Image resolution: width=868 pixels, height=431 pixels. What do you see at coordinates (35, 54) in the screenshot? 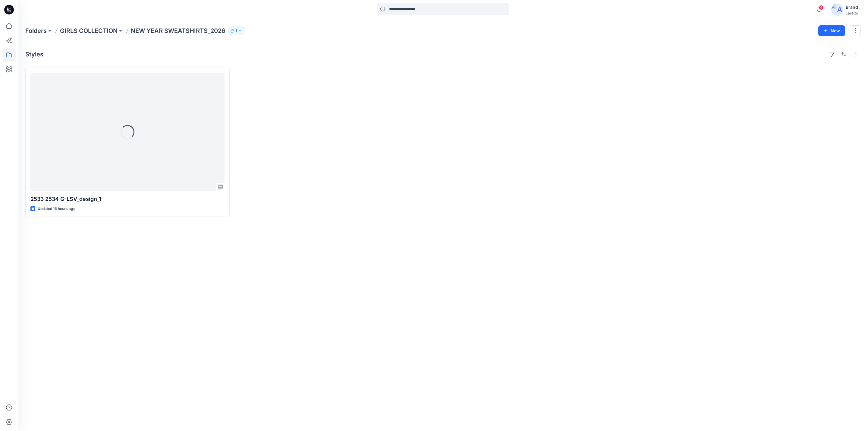
I see `h4: Styles` at bounding box center [35, 54].